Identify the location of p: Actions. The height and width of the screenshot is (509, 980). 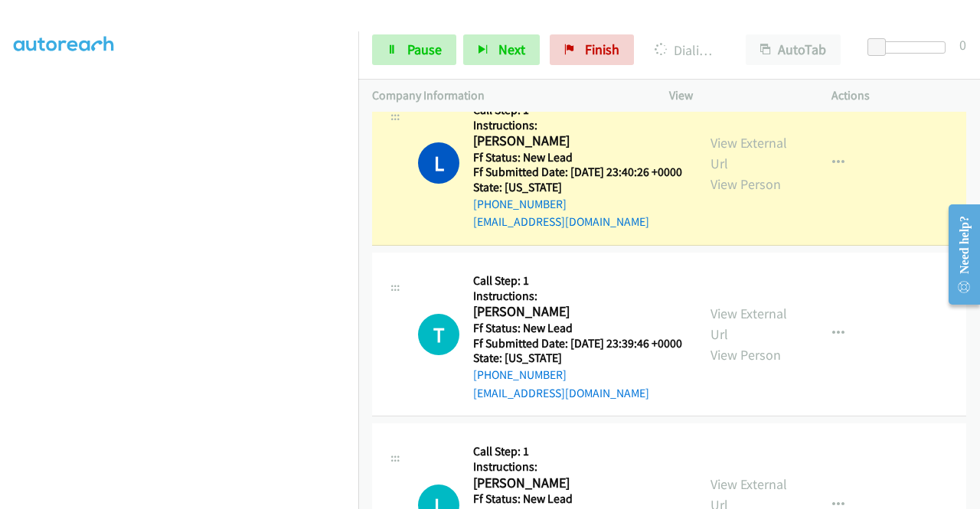
(898, 96).